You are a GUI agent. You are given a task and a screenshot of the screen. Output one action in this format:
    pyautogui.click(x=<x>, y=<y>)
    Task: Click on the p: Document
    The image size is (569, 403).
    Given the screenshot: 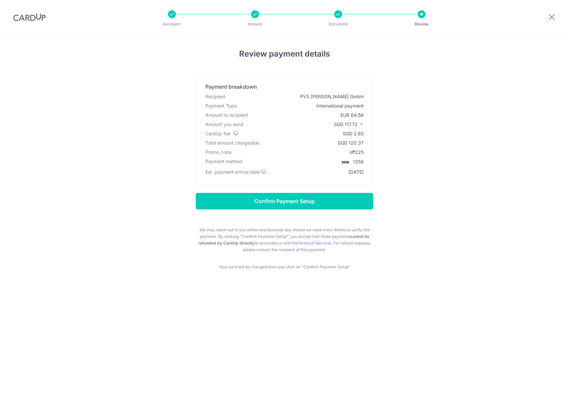 What is the action you would take?
    pyautogui.click(x=338, y=24)
    